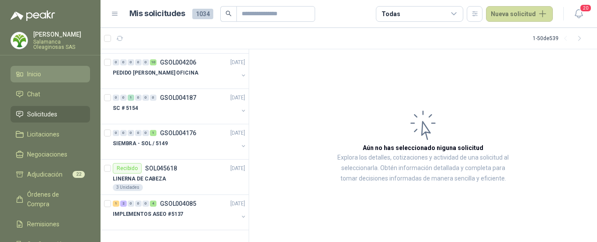 Image resolution: width=597 pixels, height=242 pixels. What do you see at coordinates (390, 14) in the screenshot?
I see `div: Todas` at bounding box center [390, 14].